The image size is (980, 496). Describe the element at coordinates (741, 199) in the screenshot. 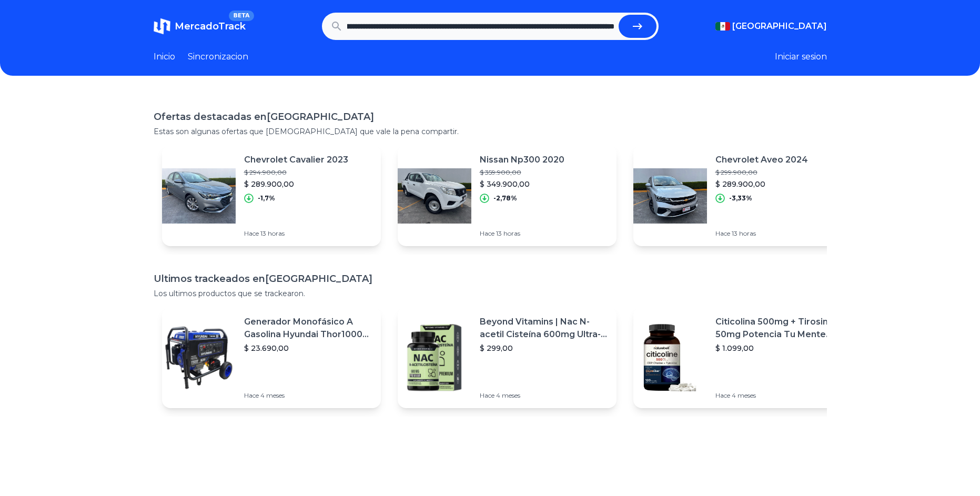

I see `p: -3,33%` at that location.